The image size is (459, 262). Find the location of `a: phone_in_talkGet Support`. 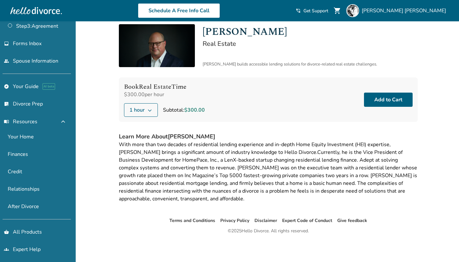

a: phone_in_talkGet Support is located at coordinates (312, 11).